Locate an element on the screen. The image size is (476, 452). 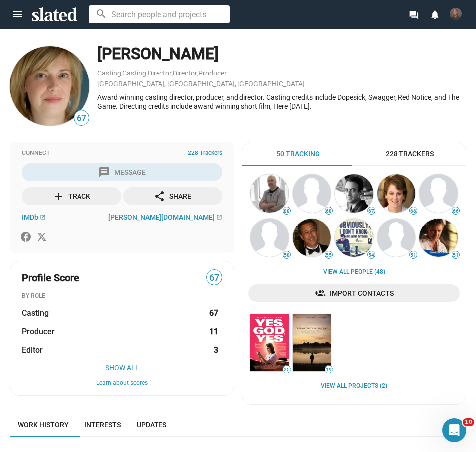
div: Award winning casting director, producer, and director. Casting credits include Dopesick, Swagger... is located at coordinates (281, 102).